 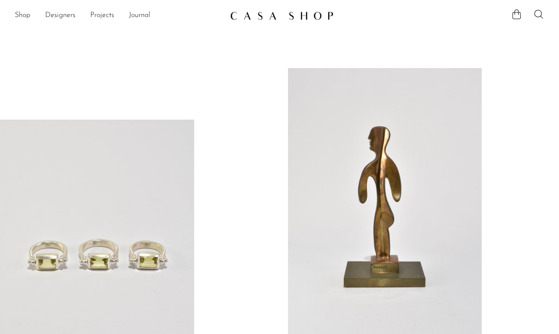 What do you see at coordinates (60, 16) in the screenshot?
I see `a: Designers` at bounding box center [60, 16].